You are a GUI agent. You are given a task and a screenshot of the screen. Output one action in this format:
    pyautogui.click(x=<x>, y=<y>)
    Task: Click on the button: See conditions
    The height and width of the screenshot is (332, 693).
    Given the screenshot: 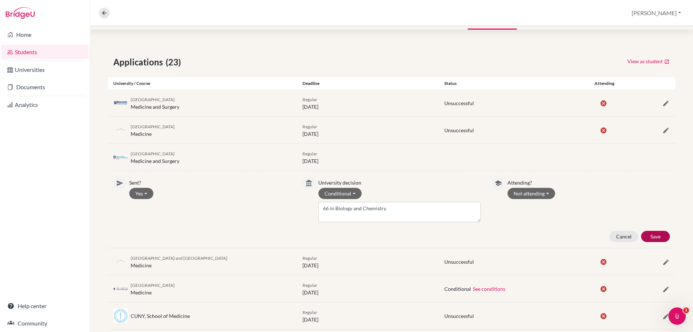 What is the action you would take?
    pyautogui.click(x=489, y=288)
    